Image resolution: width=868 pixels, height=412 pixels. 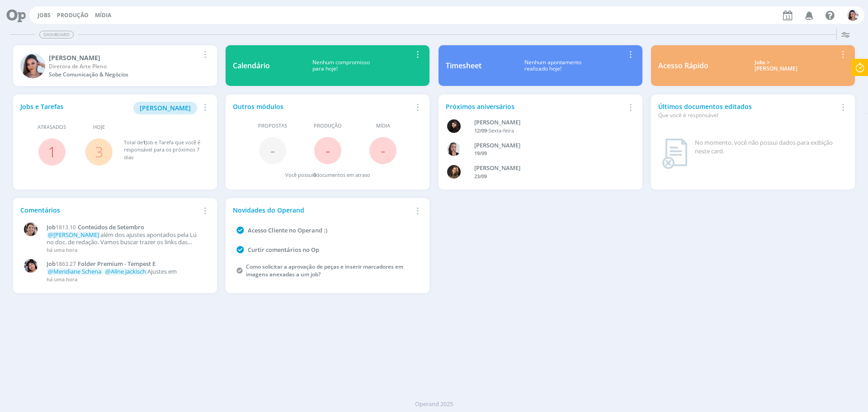 I want to click on span: Conteúdos de Setembro, so click(x=111, y=227).